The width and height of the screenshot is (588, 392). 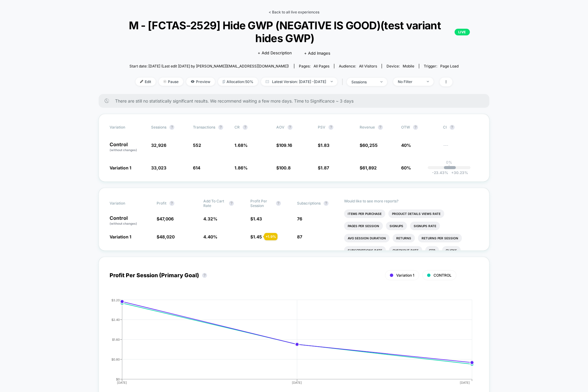 I want to click on li: Pages Per Session, so click(x=363, y=226).